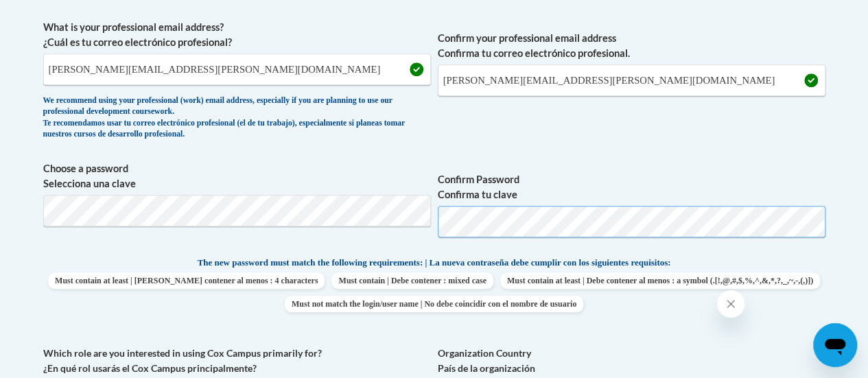 This screenshot has height=378, width=868. I want to click on span: Hi. How can we help?, so click(59, 15).